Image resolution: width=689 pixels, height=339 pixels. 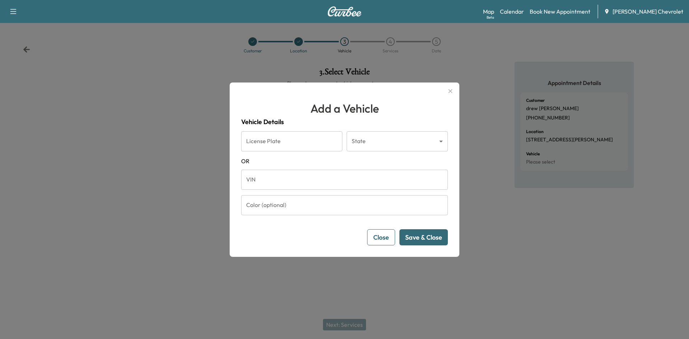 I want to click on a: Calendar, so click(x=512, y=11).